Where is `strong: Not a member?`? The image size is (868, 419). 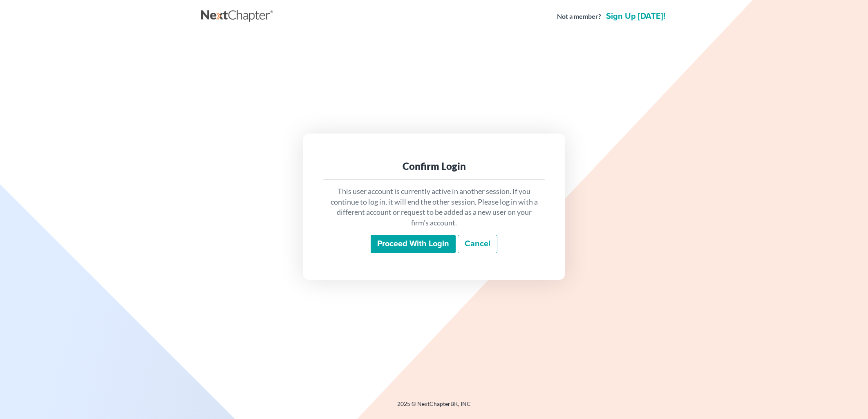 strong: Not a member? is located at coordinates (579, 16).